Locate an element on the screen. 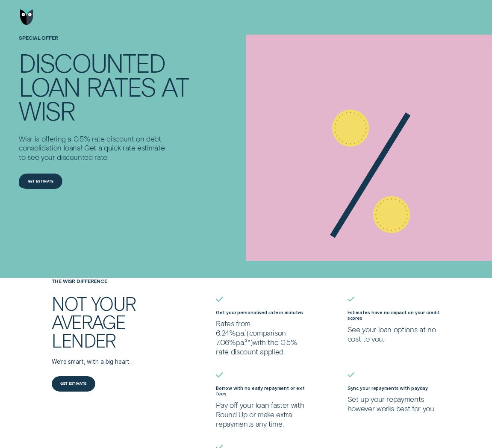  label: Sync your repayments with payday is located at coordinates (388, 388).